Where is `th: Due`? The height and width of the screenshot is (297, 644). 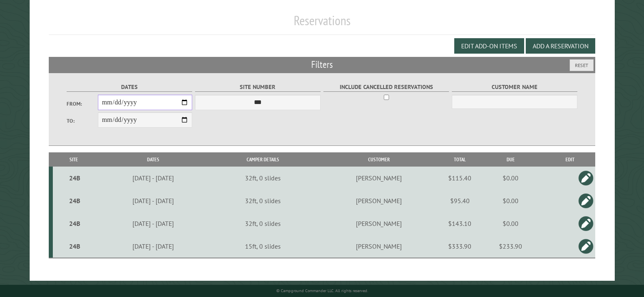 th: Due is located at coordinates (510, 159).